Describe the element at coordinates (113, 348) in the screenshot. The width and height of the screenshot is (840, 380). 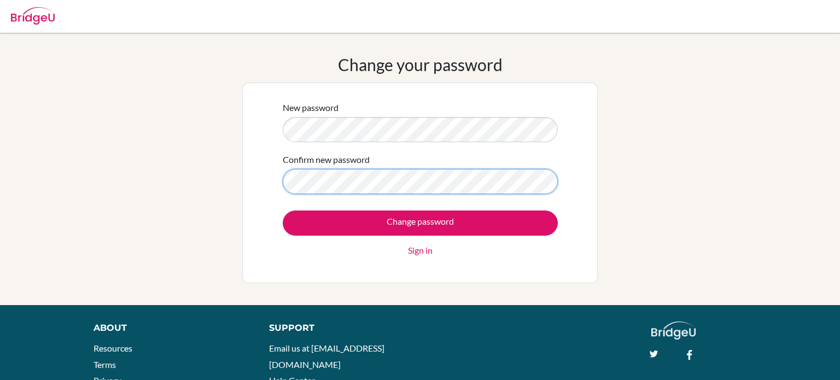
I see `a: Resources` at that location.